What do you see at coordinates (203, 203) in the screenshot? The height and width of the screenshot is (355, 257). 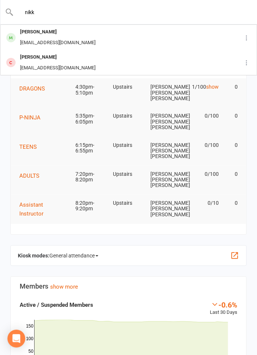 I see `td: 0/10` at bounding box center [203, 203].